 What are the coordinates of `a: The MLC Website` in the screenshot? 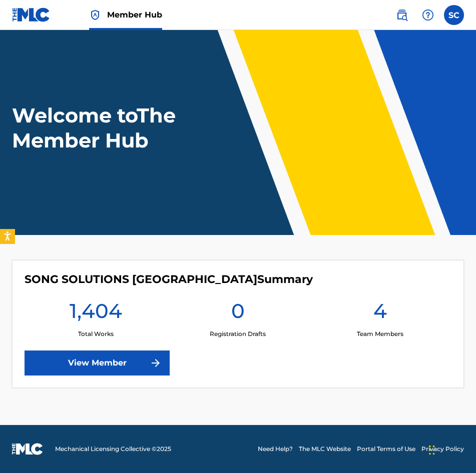 It's located at (324, 449).